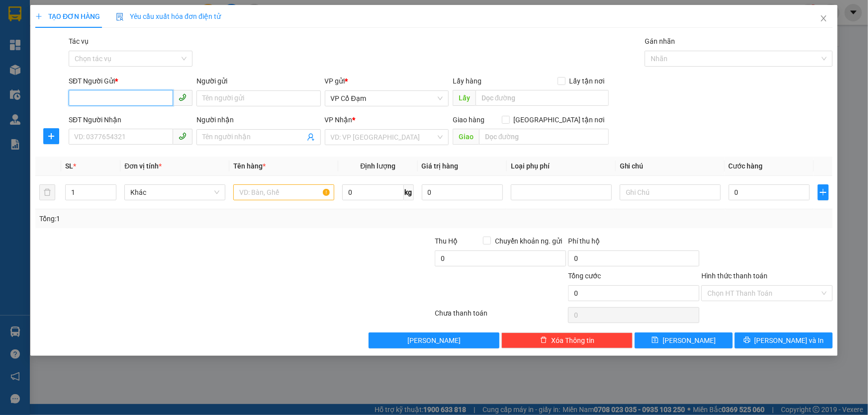  I want to click on span: printer, so click(747, 341).